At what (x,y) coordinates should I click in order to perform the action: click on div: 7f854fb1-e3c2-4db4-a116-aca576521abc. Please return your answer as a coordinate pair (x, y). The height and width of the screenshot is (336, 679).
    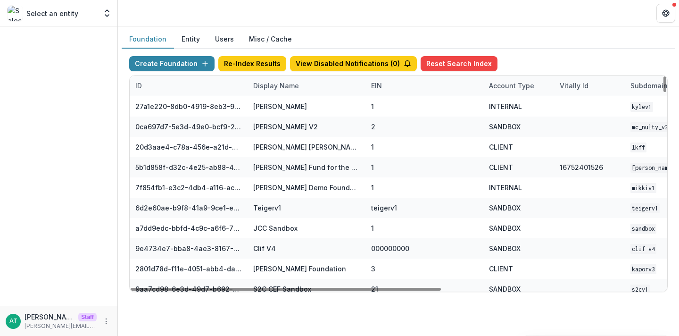
    Looking at the image, I should click on (189, 187).